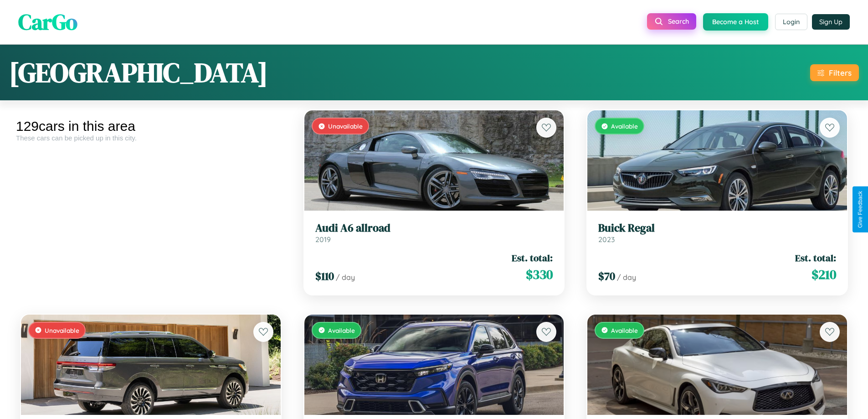 This screenshot has height=419, width=868. What do you see at coordinates (679, 21) in the screenshot?
I see `span: Search` at bounding box center [679, 21].